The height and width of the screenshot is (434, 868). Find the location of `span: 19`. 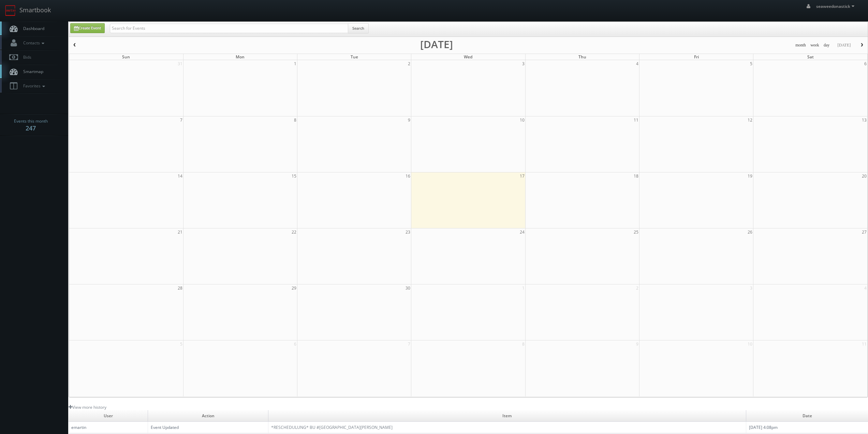

span: 19 is located at coordinates (750, 176).